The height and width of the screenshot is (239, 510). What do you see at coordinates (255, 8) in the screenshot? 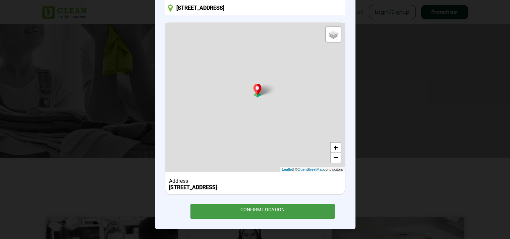
I see `input: Enter location` at bounding box center [255, 8].